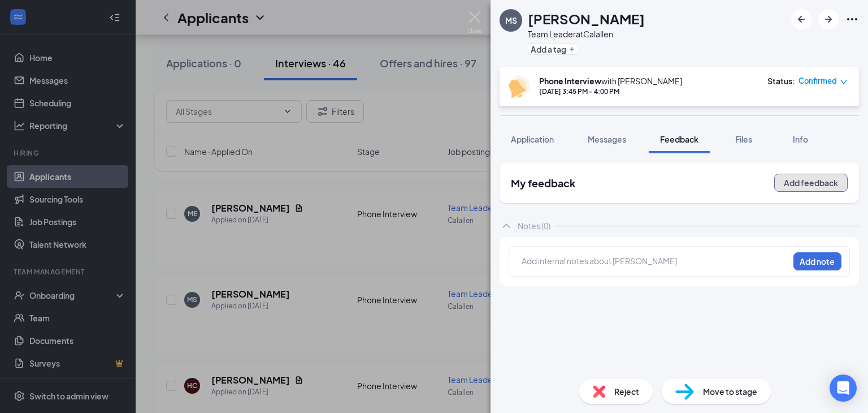  Describe the element at coordinates (606, 139) in the screenshot. I see `span: Messages` at that location.